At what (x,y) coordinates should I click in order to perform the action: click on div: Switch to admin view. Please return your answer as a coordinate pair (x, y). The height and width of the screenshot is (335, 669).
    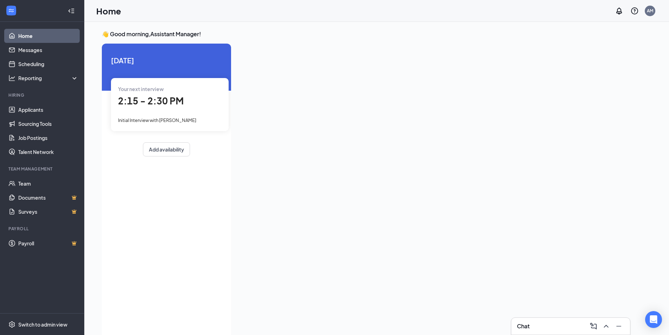
    Looking at the image, I should click on (43, 324).